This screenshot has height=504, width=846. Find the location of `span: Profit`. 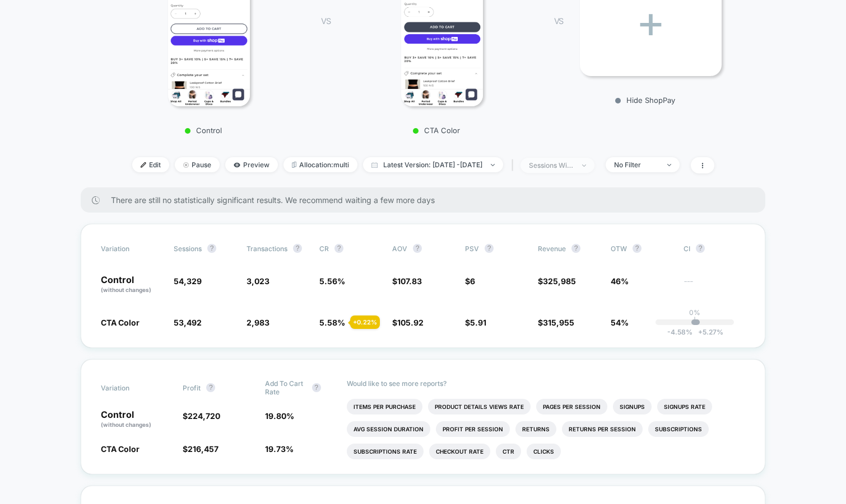

span: Profit is located at coordinates (191, 388).